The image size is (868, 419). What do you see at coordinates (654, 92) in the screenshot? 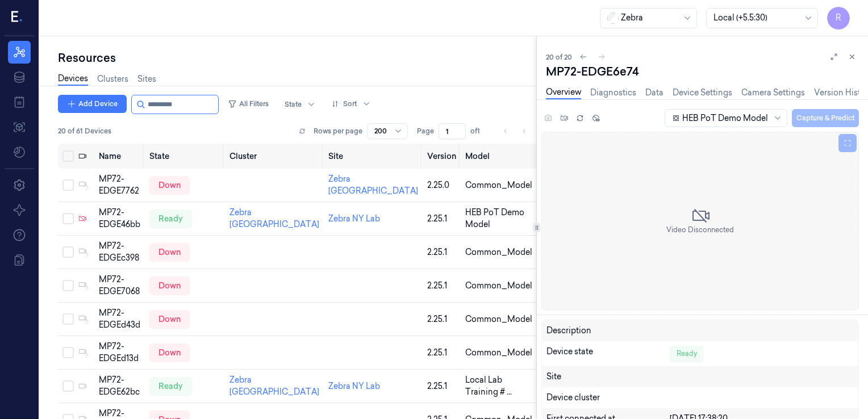
I see `a: Data` at bounding box center [654, 92].